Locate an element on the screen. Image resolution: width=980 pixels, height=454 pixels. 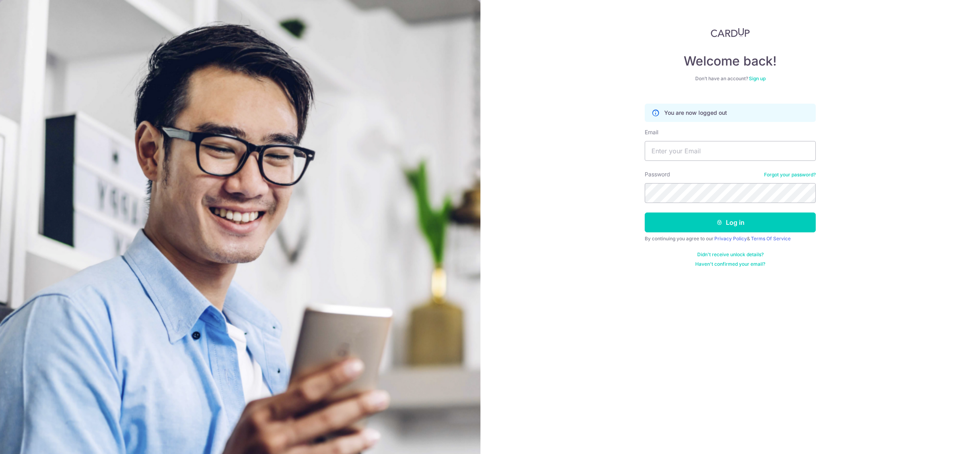
h4: Welcome back! is located at coordinates (730, 61).